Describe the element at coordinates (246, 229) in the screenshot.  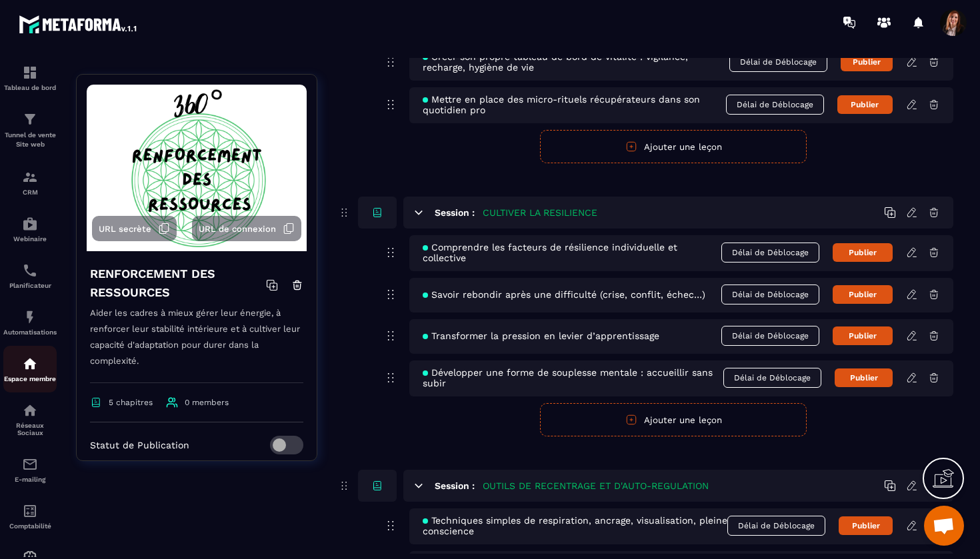
I see `button: URL de connexion` at that location.